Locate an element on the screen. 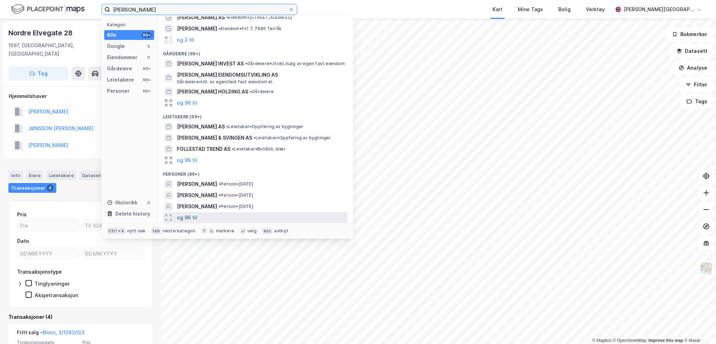  button: Analyse is located at coordinates (693, 68).